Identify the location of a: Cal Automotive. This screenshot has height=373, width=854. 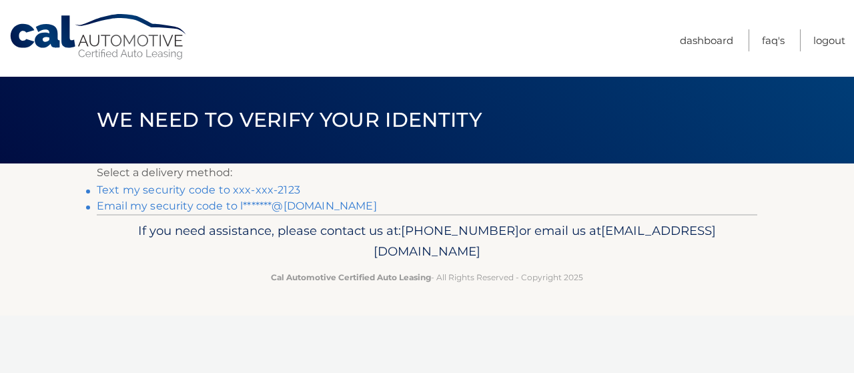
(99, 37).